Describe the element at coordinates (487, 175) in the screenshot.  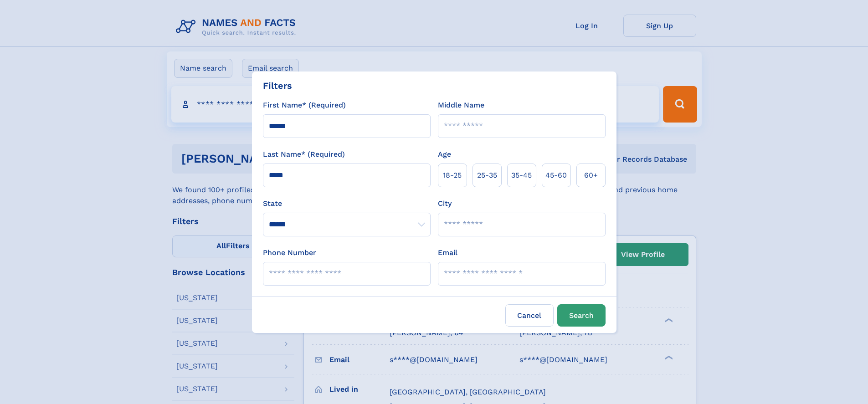
I see `span: 25‑35` at that location.